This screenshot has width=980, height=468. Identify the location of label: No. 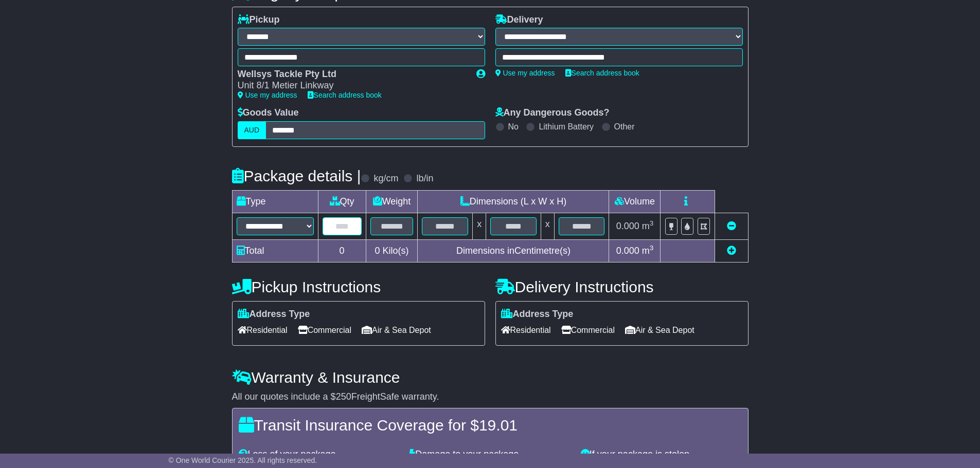
(513, 126).